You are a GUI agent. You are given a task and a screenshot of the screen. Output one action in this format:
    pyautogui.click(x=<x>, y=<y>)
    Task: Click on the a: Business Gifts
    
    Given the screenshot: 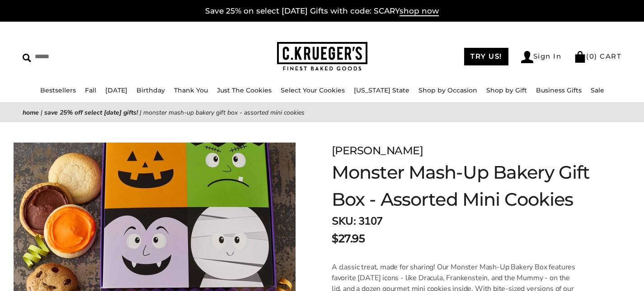 What is the action you would take?
    pyautogui.click(x=558, y=90)
    